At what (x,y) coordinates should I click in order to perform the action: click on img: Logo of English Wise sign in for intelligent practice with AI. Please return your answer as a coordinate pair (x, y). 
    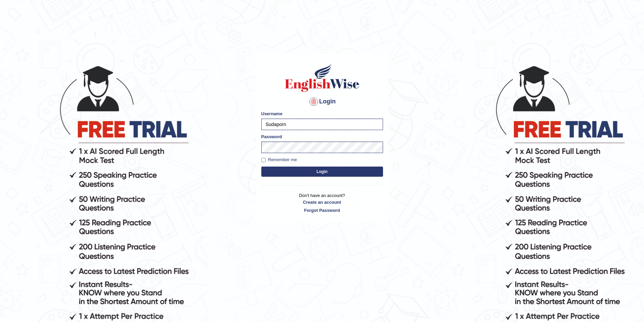
    Looking at the image, I should click on (322, 78).